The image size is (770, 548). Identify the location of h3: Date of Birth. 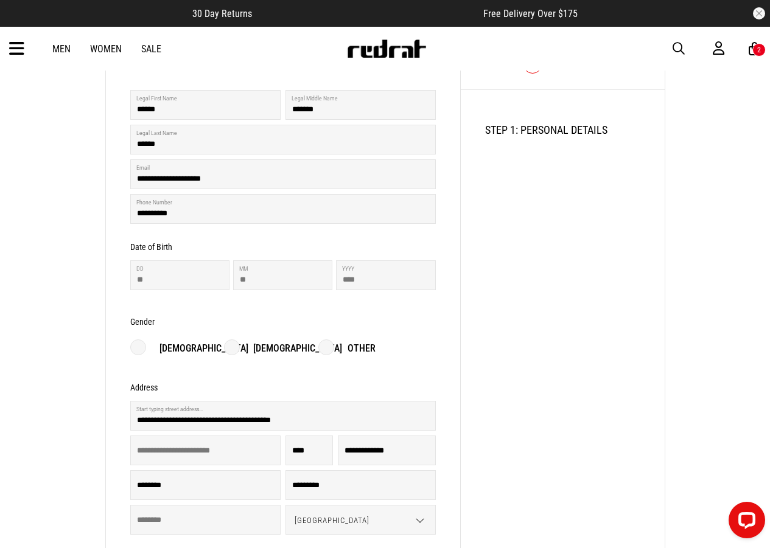
(151, 247).